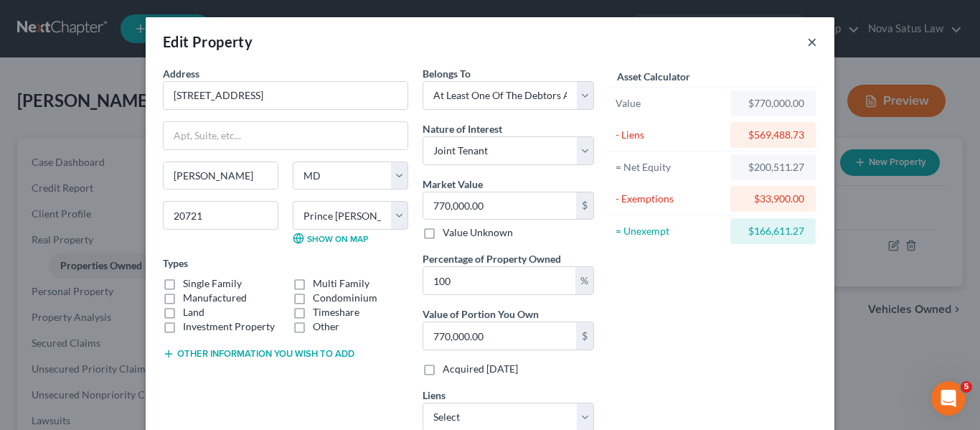  Describe the element at coordinates (326, 326) in the screenshot. I see `label: Other` at that location.